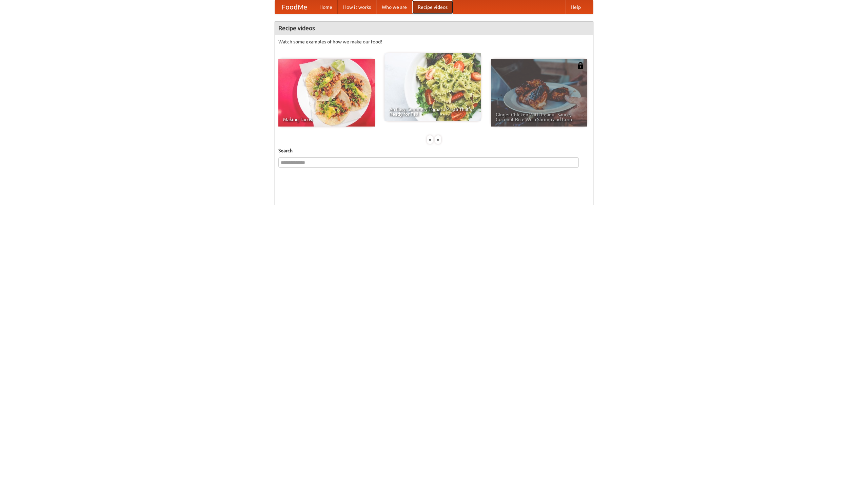 Image resolution: width=868 pixels, height=480 pixels. What do you see at coordinates (394, 7) in the screenshot?
I see `a: Who we are` at bounding box center [394, 7].